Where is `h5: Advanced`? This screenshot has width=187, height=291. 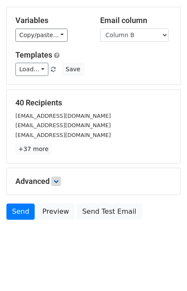 h5: Advanced is located at coordinates (93, 182).